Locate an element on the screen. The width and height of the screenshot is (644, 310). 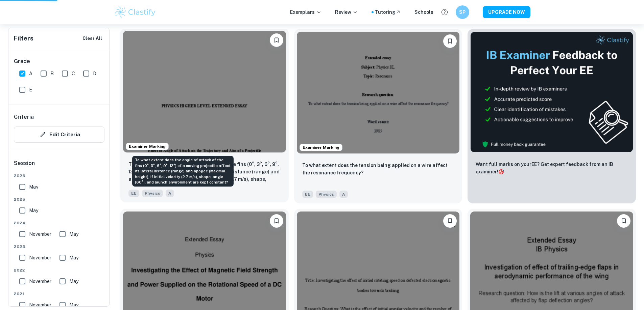
img: Thumbnail is located at coordinates (552, 92).